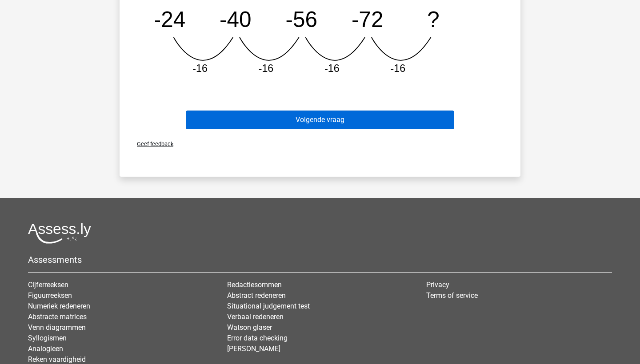  I want to click on tspan: -72, so click(367, 19).